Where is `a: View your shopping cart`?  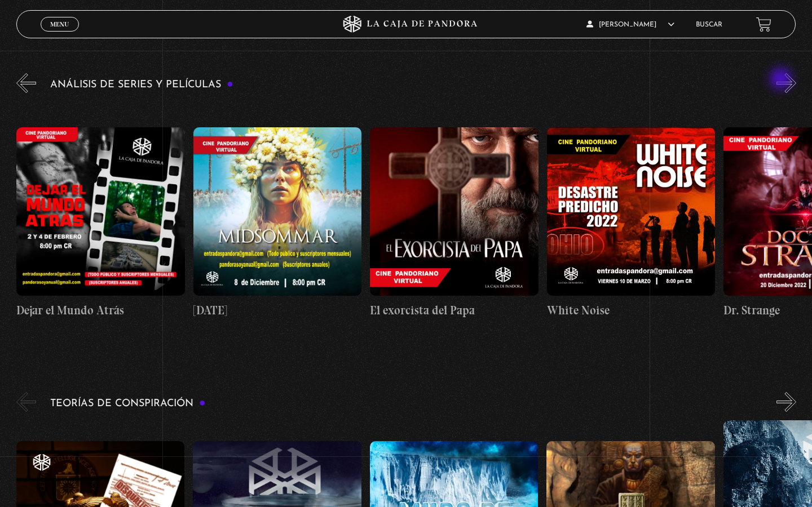
a: View your shopping cart is located at coordinates (763, 24).